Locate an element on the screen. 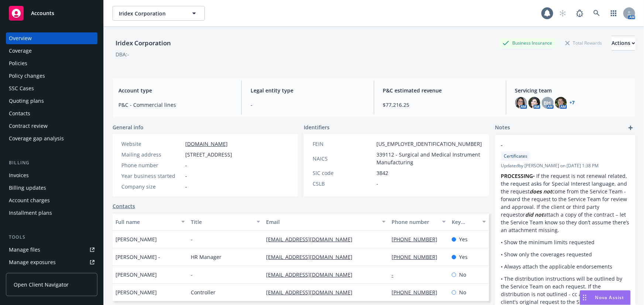 The width and height of the screenshot is (644, 305). a: Installment plans is located at coordinates (52, 213).